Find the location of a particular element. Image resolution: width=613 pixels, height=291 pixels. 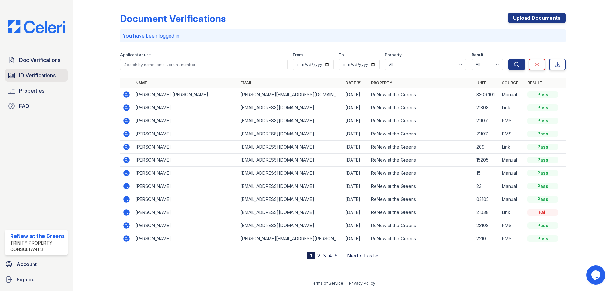

a: Source is located at coordinates (510, 83).